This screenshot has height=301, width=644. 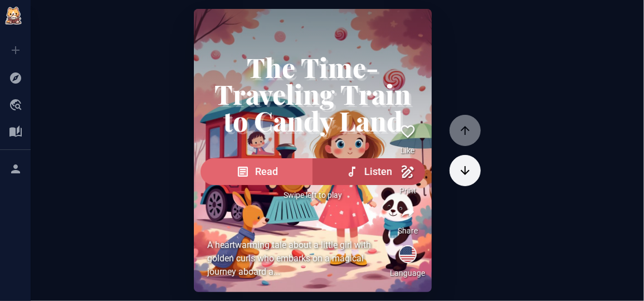 I want to click on p: Language, so click(x=407, y=273).